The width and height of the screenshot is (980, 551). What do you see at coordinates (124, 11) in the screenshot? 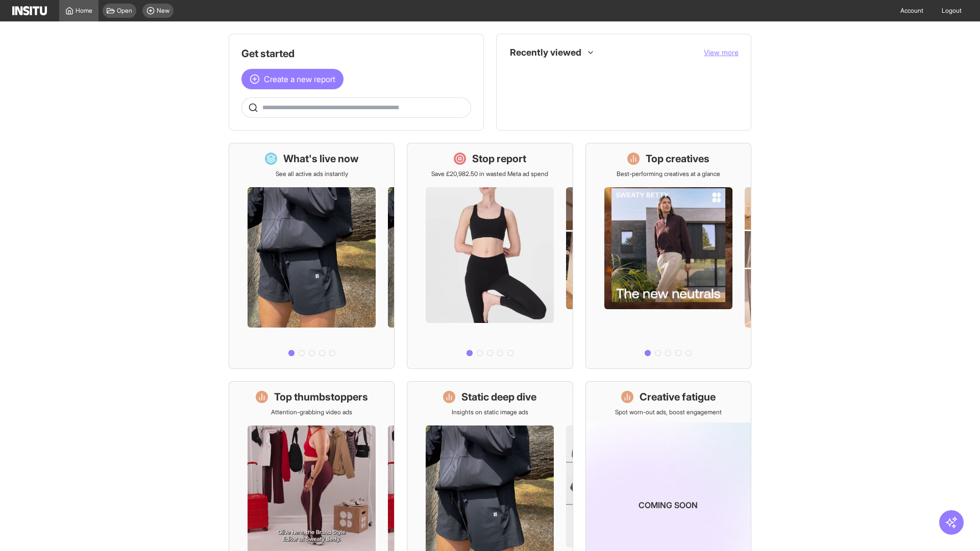
I see `span: Open` at bounding box center [124, 11].